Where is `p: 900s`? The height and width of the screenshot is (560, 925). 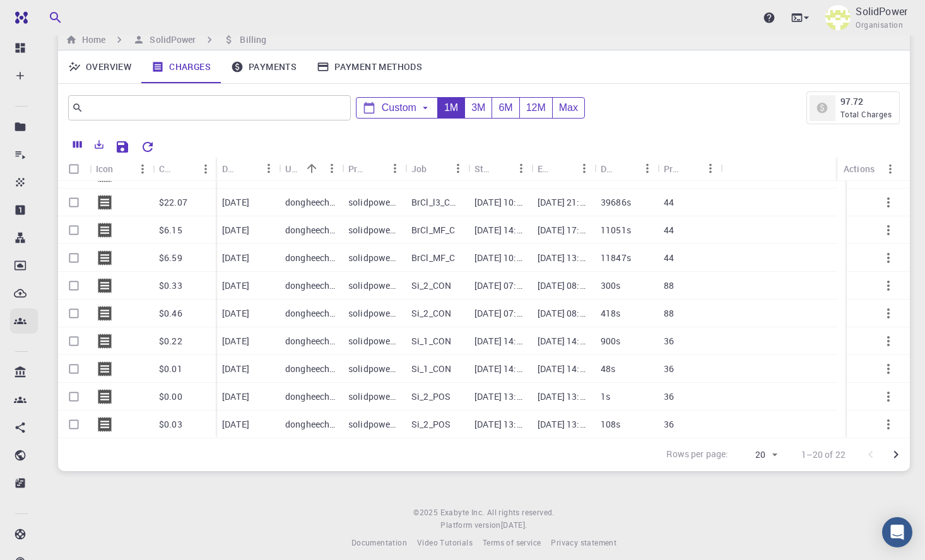 p: 900s is located at coordinates (611, 341).